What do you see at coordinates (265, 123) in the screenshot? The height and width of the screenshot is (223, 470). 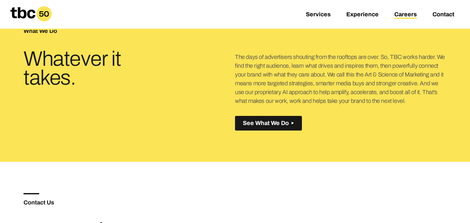 I see `span: See What We Do` at bounding box center [265, 123].